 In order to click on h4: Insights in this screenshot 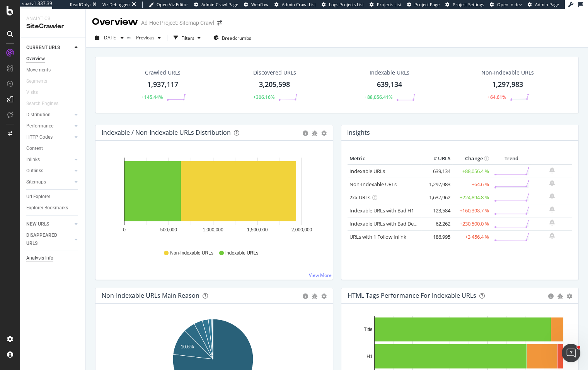, I will do `click(358, 132)`.